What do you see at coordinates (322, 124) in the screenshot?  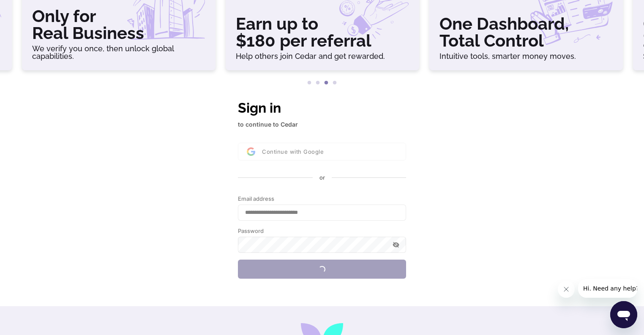 I see `p: to continue to Cedar` at bounding box center [322, 124].